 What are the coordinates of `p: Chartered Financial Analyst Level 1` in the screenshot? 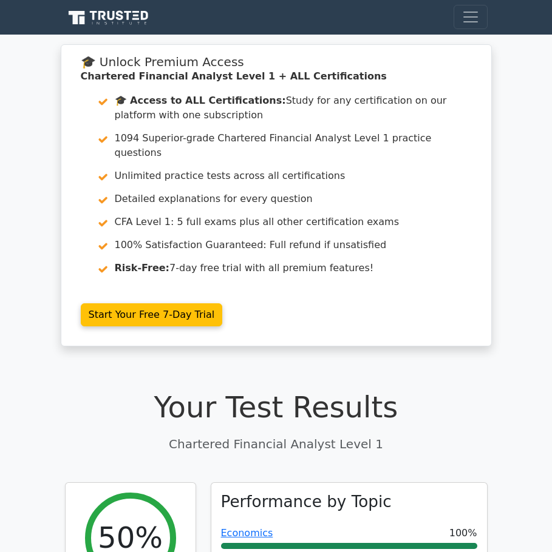 It's located at (276, 444).